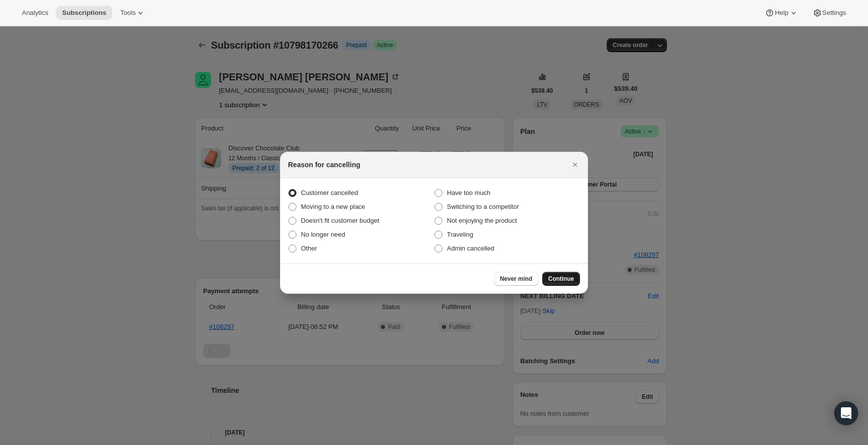 The image size is (868, 445). Describe the element at coordinates (460, 234) in the screenshot. I see `span: Traveling` at that location.